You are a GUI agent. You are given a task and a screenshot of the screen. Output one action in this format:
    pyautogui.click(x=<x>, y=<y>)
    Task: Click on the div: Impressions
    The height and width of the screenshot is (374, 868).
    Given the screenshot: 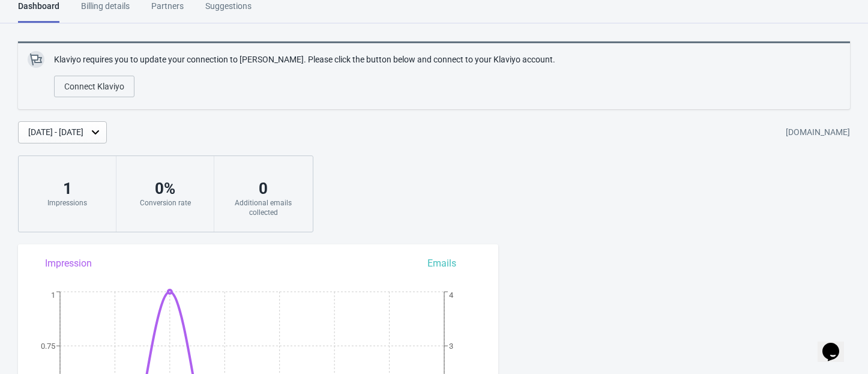 What is the action you would take?
    pyautogui.click(x=67, y=203)
    